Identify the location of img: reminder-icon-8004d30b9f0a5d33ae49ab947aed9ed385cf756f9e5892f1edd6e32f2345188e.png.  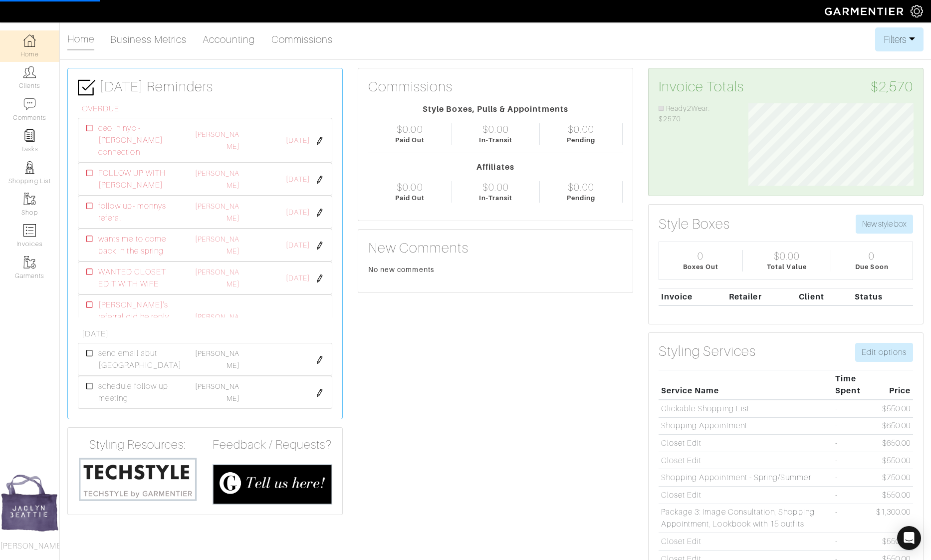
(29, 135).